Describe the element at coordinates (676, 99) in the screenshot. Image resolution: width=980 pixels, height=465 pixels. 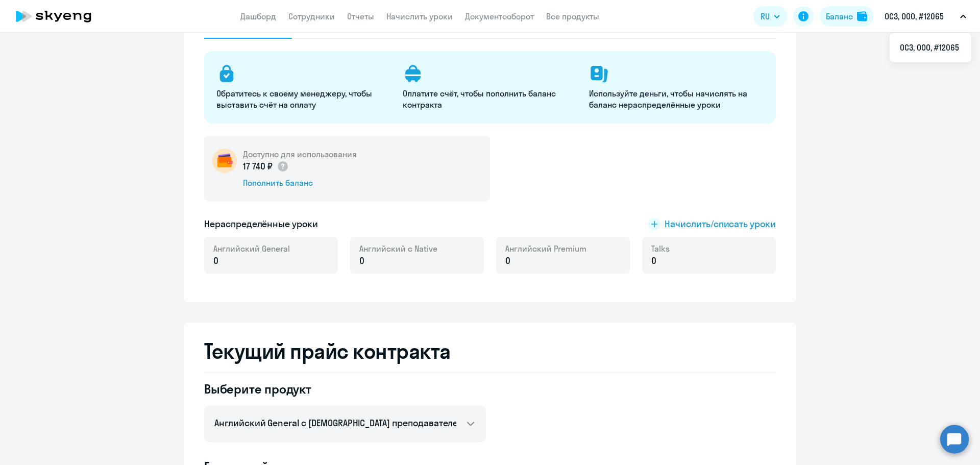
I see `p: Используйте деньги, чтобы начислять на баланс нераспределённые уроки` at that location.